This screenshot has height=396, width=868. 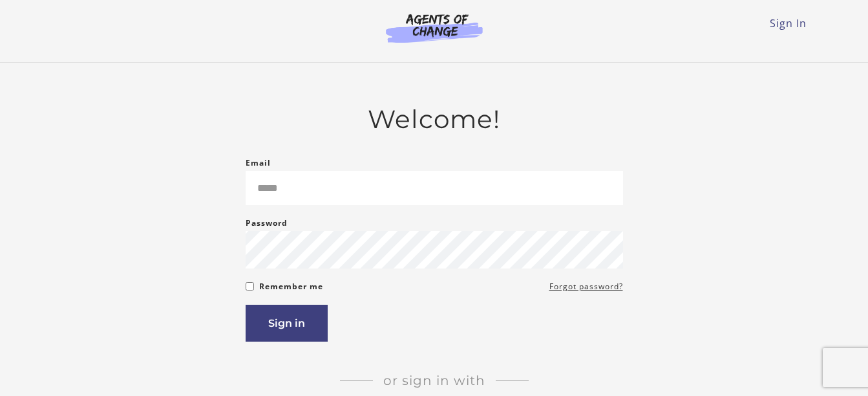 What do you see at coordinates (788, 23) in the screenshot?
I see `a: Sign In` at bounding box center [788, 23].